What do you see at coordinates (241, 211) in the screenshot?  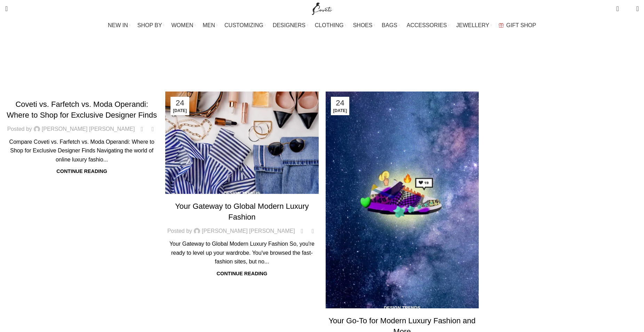 I see `a: Your Gateway to Global Modern Luxury Fashion` at bounding box center [241, 211].